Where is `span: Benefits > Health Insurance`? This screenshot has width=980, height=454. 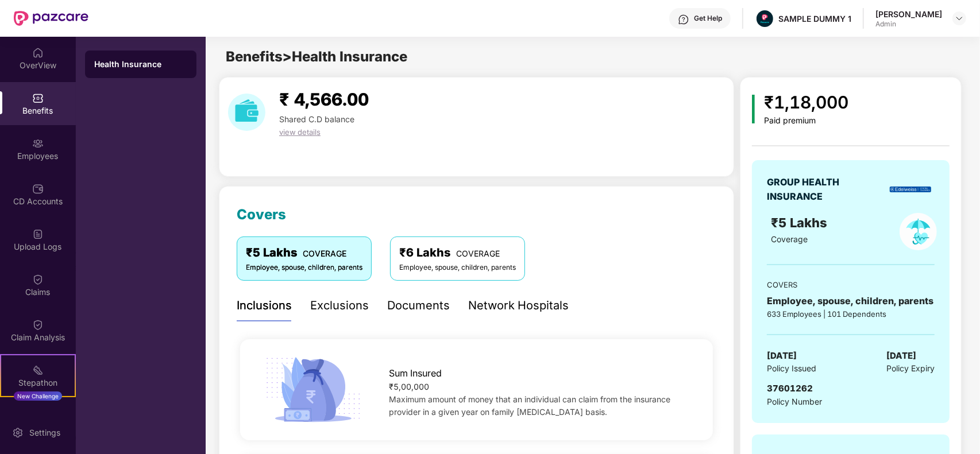 span: Benefits > Health Insurance is located at coordinates (316, 56).